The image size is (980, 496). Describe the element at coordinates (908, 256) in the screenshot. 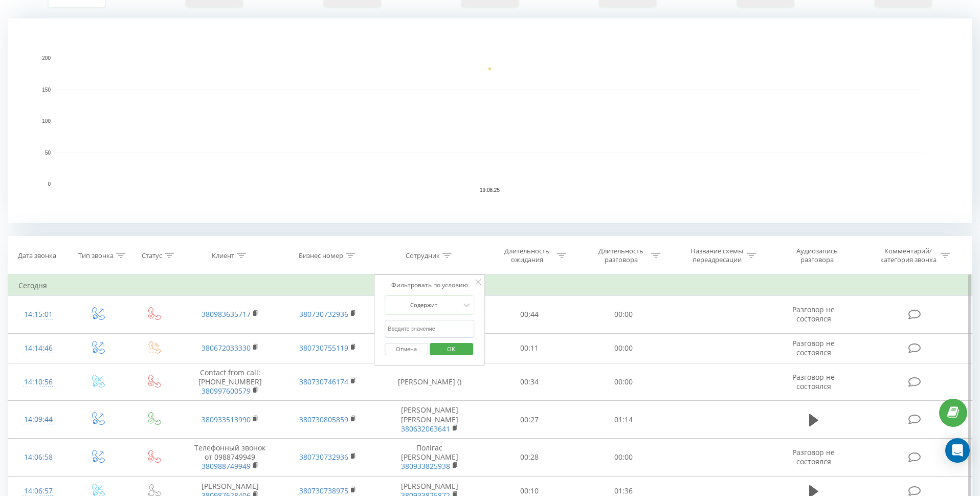

I see `div: Комментарий/категория звонка` at that location.